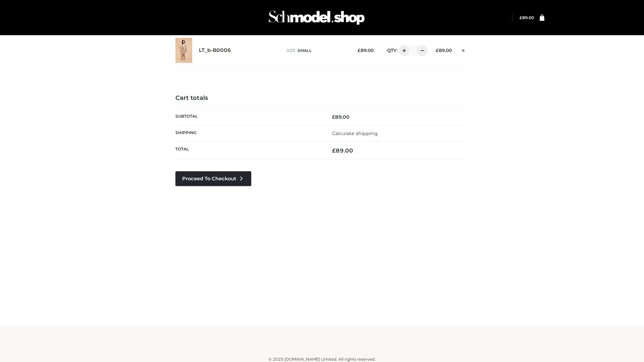 The width and height of the screenshot is (644, 362). Describe the element at coordinates (322, 98) in the screenshot. I see `h4: Cart totals` at that location.